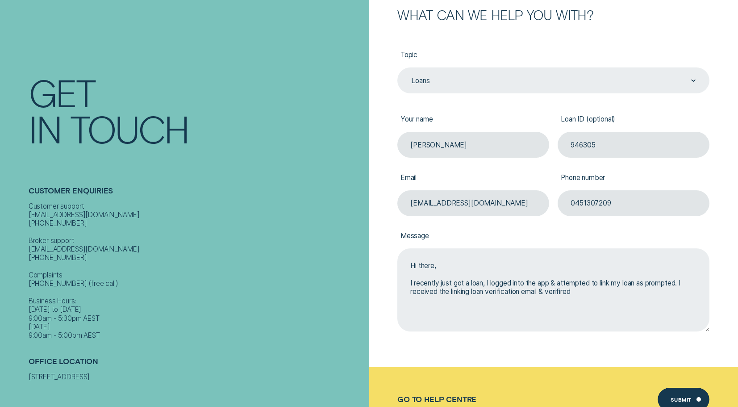 The width and height of the screenshot is (738, 407). I want to click on div: In, so click(45, 128).